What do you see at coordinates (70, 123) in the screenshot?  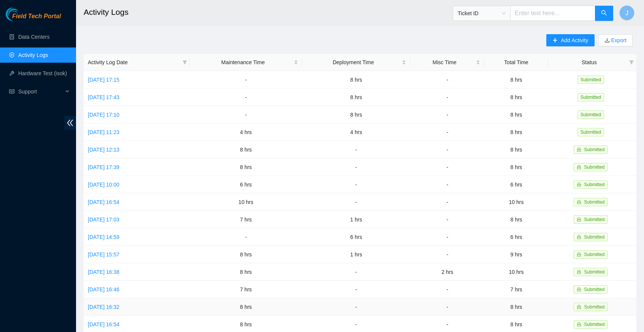 I see `span: double-left` at bounding box center [70, 123].